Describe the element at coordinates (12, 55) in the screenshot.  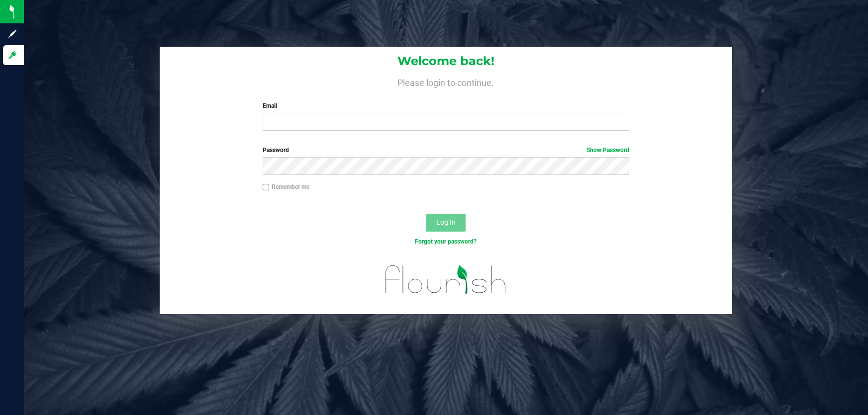
I see `inline-svg: Log in` at that location.